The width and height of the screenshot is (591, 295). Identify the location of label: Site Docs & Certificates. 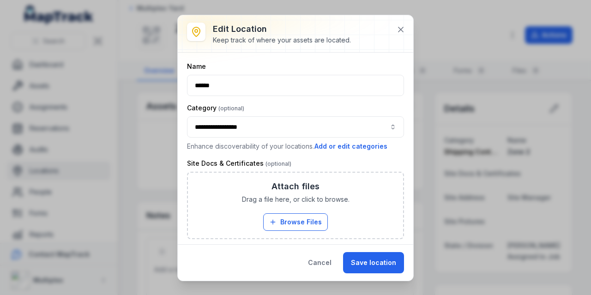
(239, 163).